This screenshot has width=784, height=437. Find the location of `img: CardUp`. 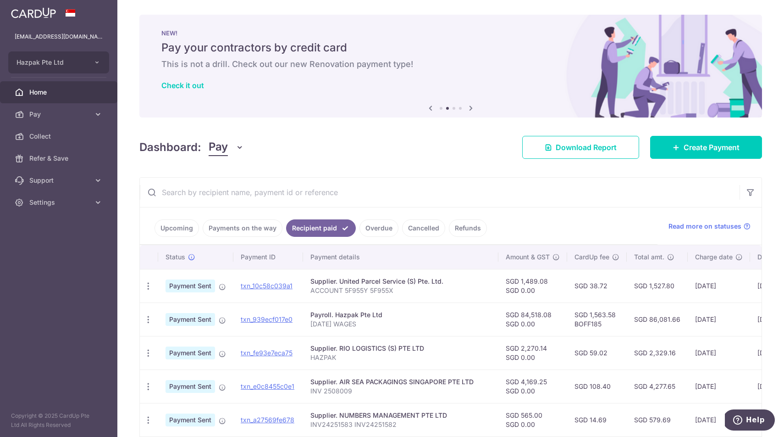

img: CardUp is located at coordinates (33, 13).